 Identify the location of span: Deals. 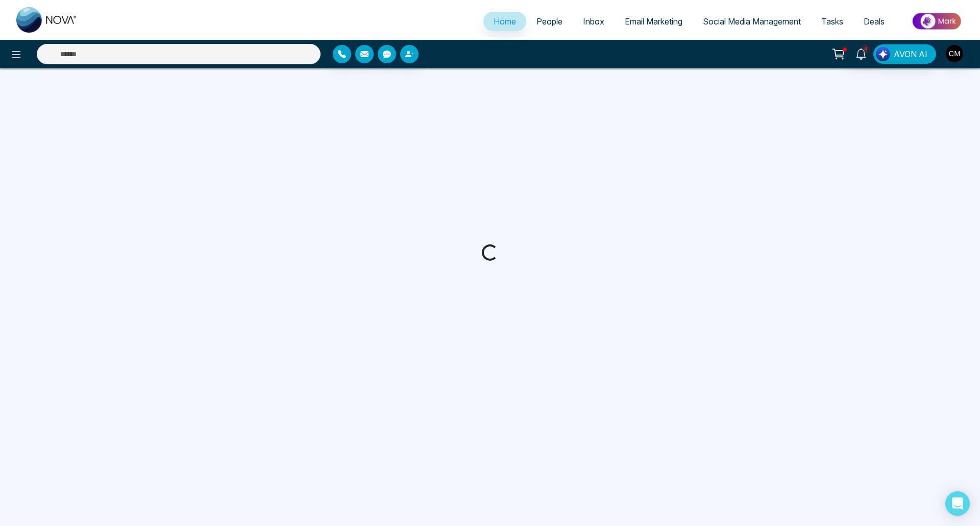
(874, 21).